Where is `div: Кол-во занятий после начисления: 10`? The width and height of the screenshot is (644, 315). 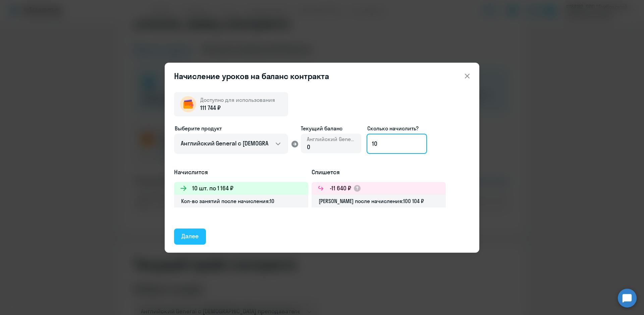
div: Кол-во занятий после начисления: 10 is located at coordinates (241, 202).